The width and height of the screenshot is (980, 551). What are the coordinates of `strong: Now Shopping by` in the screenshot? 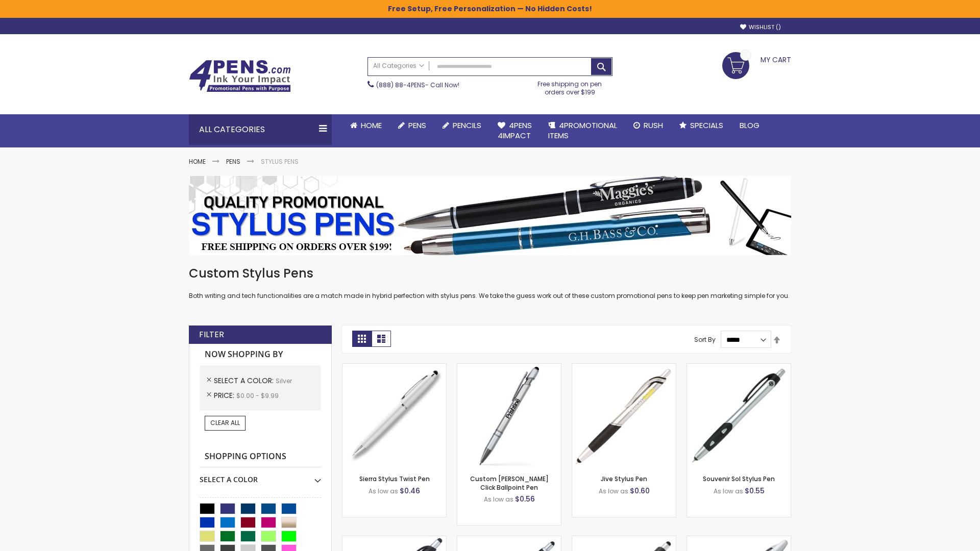 It's located at (260, 355).